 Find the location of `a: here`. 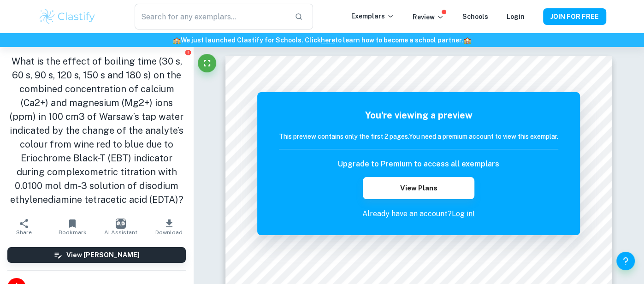

a: here is located at coordinates (328, 40).